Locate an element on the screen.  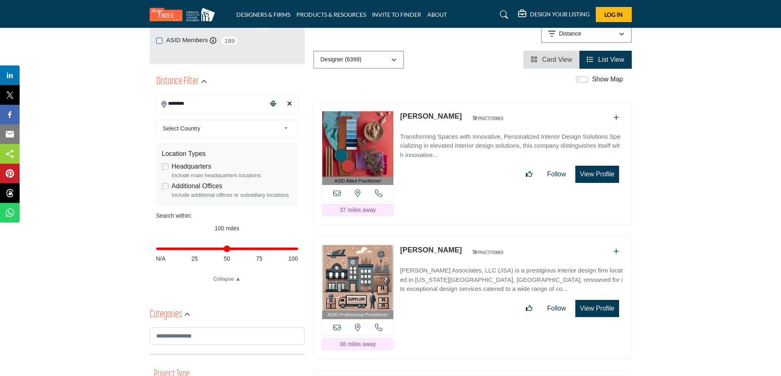
span: 25 is located at coordinates (195, 258).